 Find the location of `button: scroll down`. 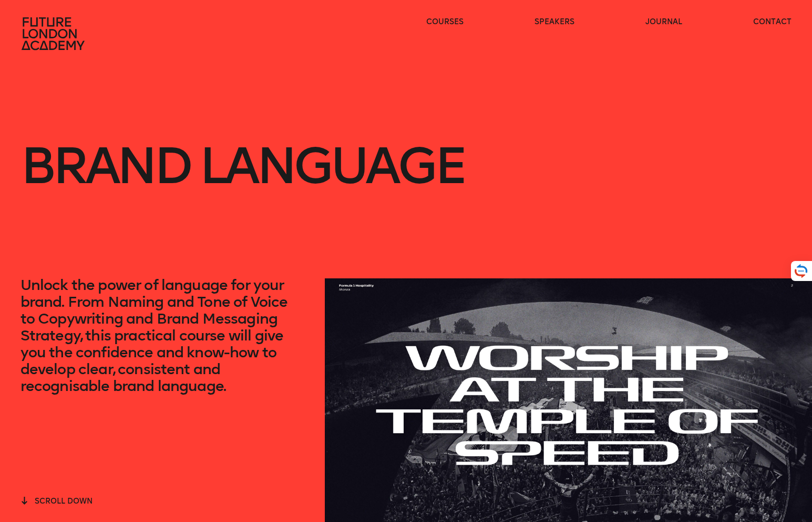

button: scroll down is located at coordinates (56, 500).